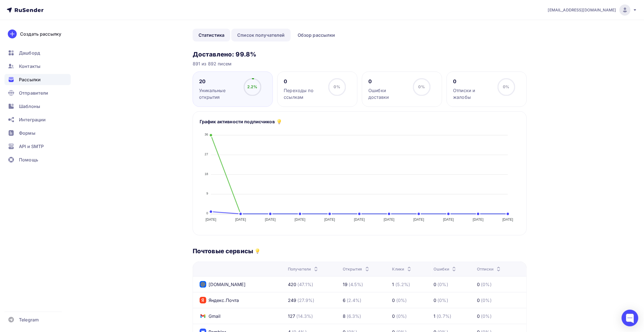 The height and width of the screenshot is (332, 644). Describe the element at coordinates (30, 79) in the screenshot. I see `span: Рассылки` at that location.